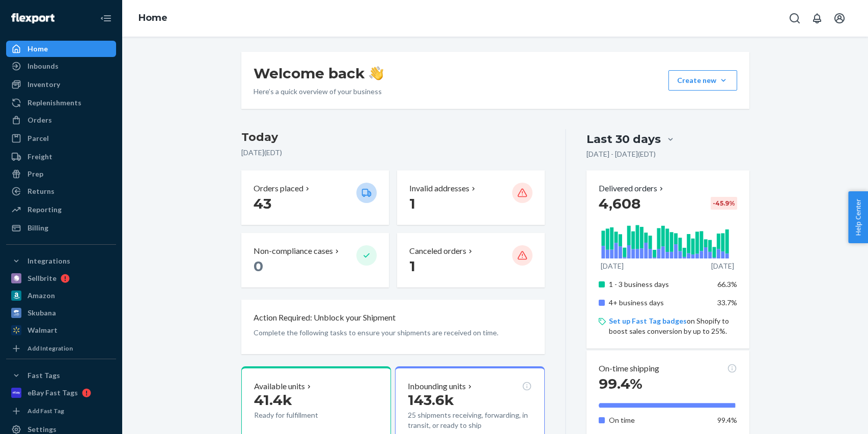  I want to click on p: On-time shipping, so click(629, 369).